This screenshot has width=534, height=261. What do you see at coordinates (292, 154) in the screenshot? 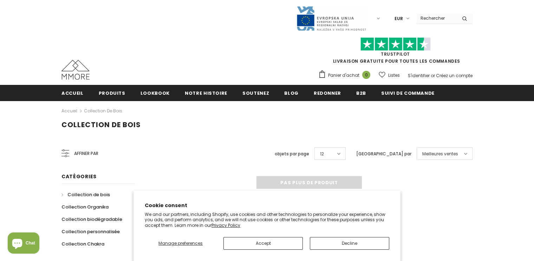
I see `label: objets par page` at bounding box center [292, 154].